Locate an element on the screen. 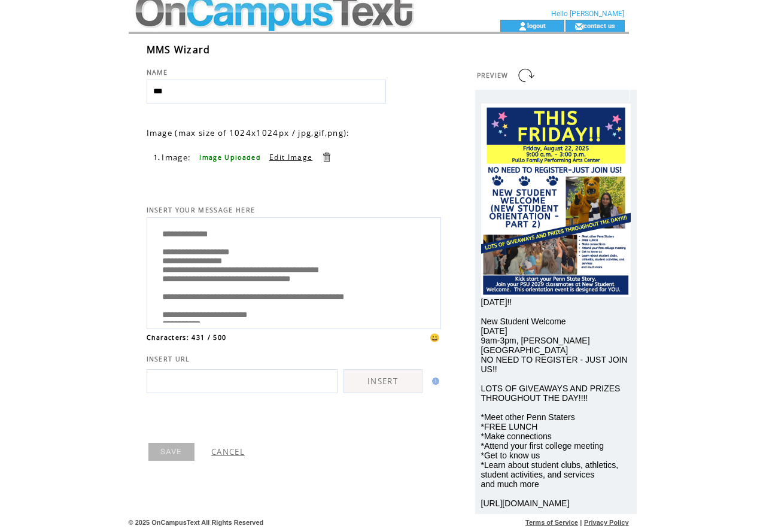 The height and width of the screenshot is (532, 757). span: NAME is located at coordinates (157, 72).